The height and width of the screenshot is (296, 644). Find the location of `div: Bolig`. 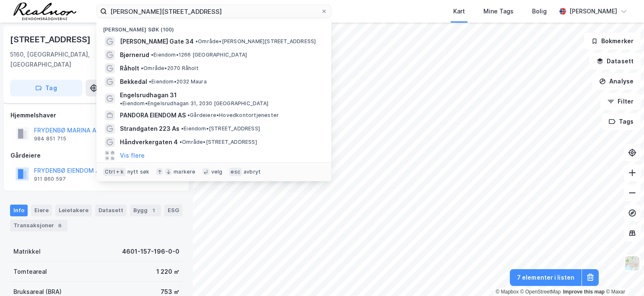

div: Bolig is located at coordinates (539, 12).